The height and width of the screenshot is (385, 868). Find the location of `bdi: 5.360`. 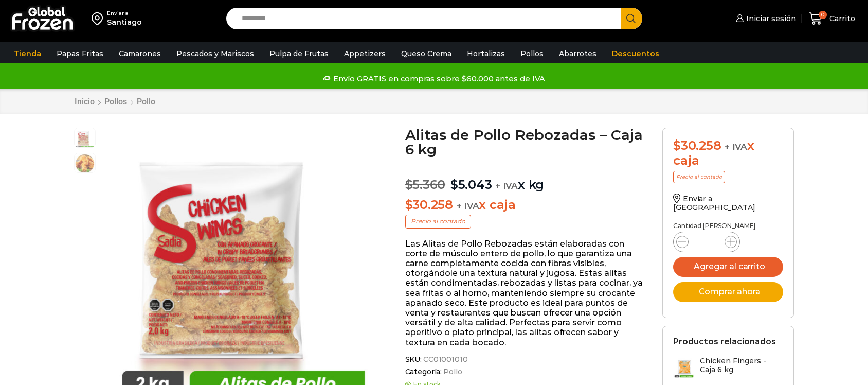

bdi: 5.360 is located at coordinates (425, 184).